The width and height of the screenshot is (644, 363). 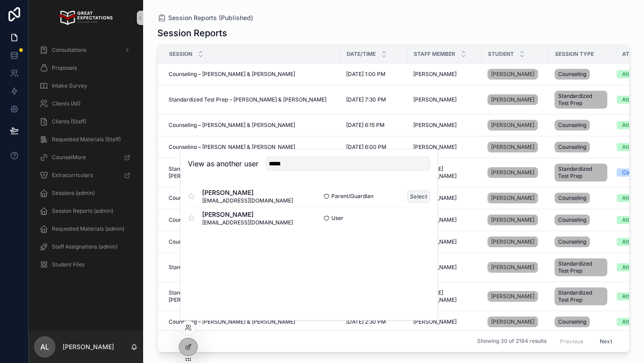 What do you see at coordinates (64, 68) in the screenshot?
I see `span: Proposals` at bounding box center [64, 68].